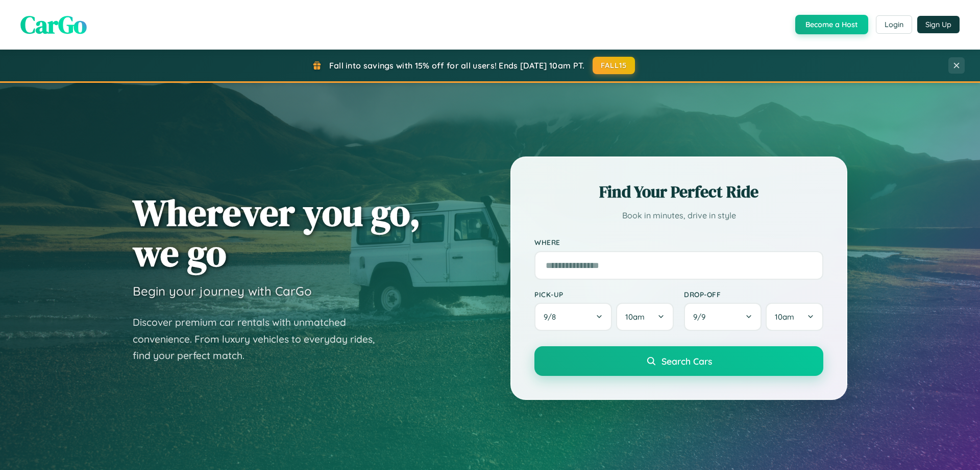  Describe the element at coordinates (687, 361) in the screenshot. I see `span: Search Cars` at that location.